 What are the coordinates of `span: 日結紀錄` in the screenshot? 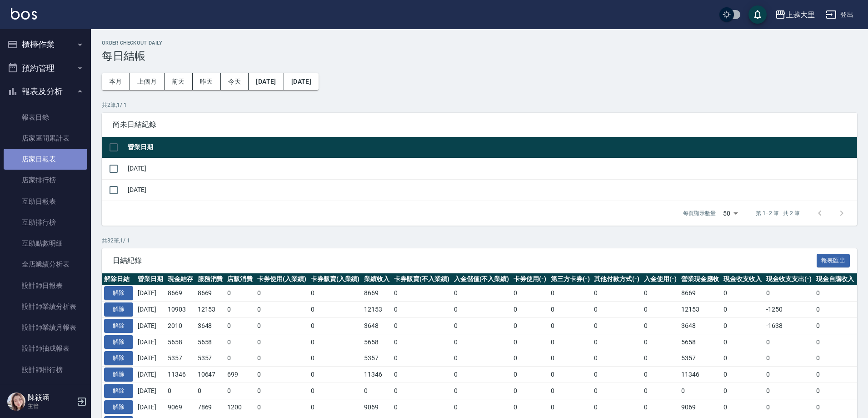 It's located at (464, 261).